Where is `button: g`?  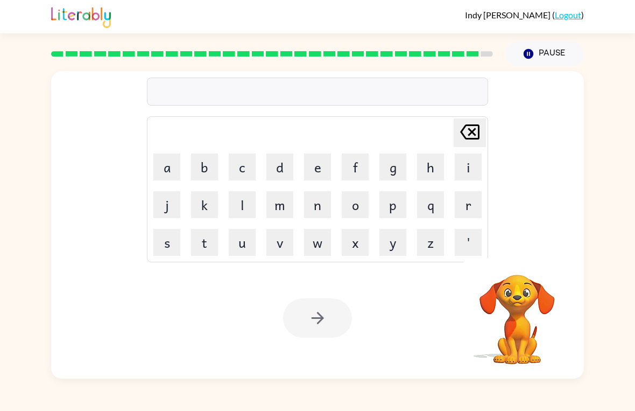 button: g is located at coordinates (393, 167).